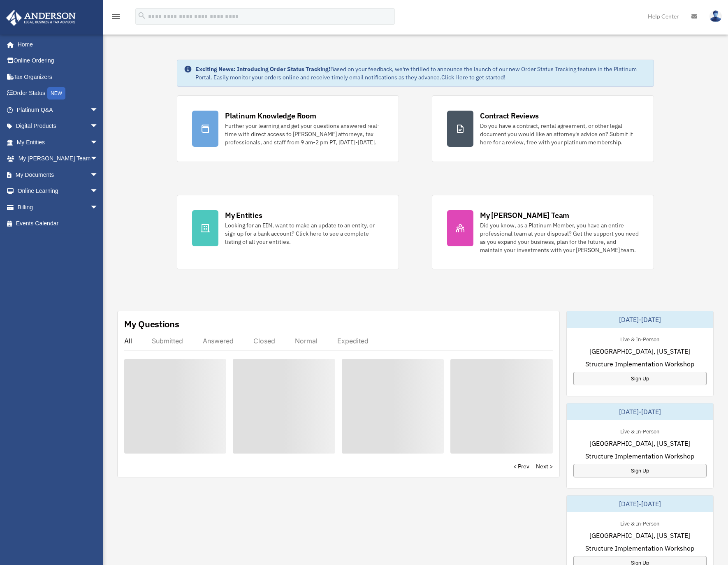  Describe the element at coordinates (263, 69) in the screenshot. I see `strong: Exciting News: Introducing Order Status Tracking!` at that location.